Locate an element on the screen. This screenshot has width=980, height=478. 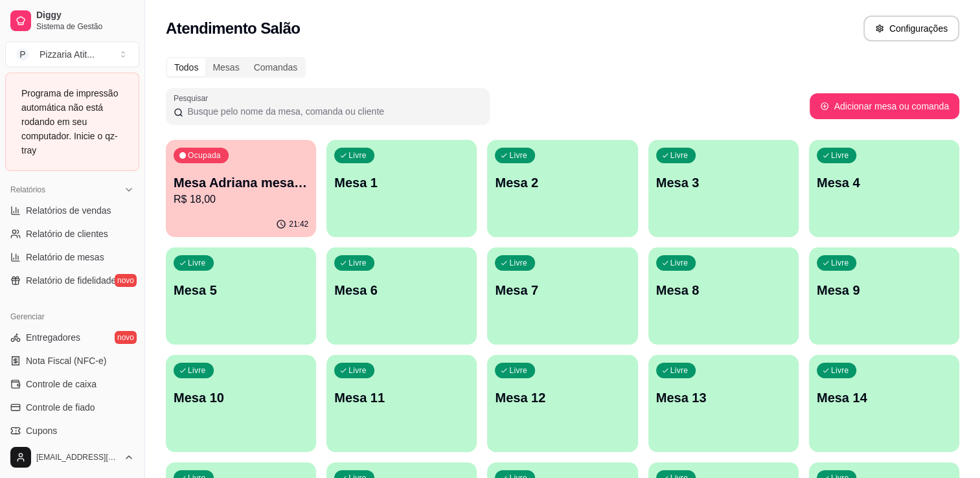
div: Gerenciar is located at coordinates (72, 317).